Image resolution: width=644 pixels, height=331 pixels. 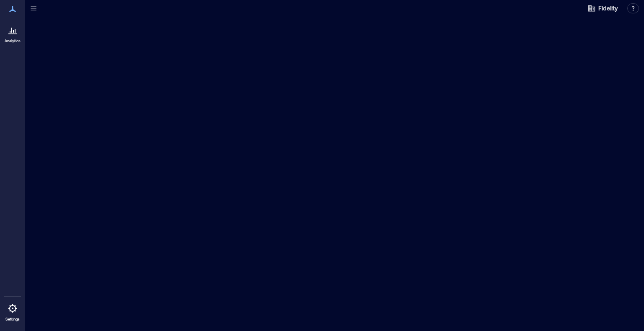 I want to click on button: Fidelity, so click(x=603, y=8).